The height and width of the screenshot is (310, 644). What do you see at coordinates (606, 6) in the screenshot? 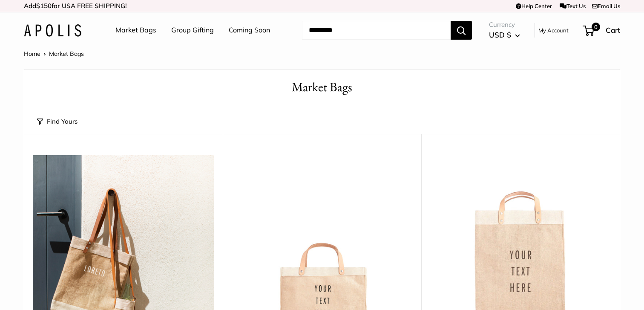
I see `a: Email Us` at bounding box center [606, 6].